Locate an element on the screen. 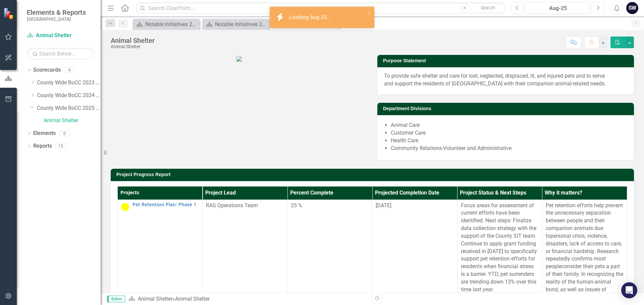 The height and width of the screenshot is (305, 644). p: RAS Operations Team is located at coordinates (245, 206).